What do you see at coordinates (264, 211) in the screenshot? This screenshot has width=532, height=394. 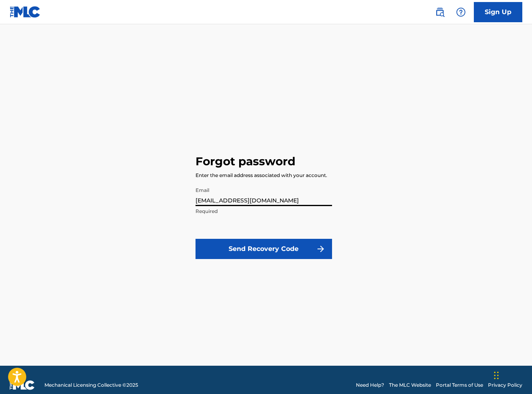 I see `p: Required` at bounding box center [264, 211].